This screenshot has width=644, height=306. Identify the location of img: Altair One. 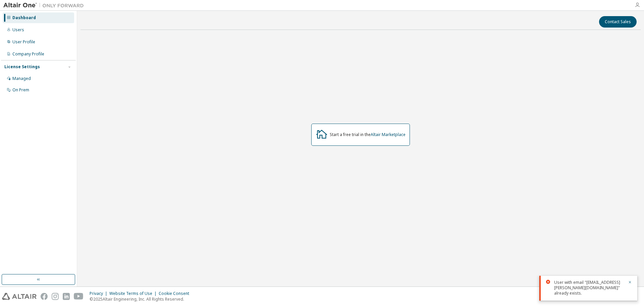
(46, 6).